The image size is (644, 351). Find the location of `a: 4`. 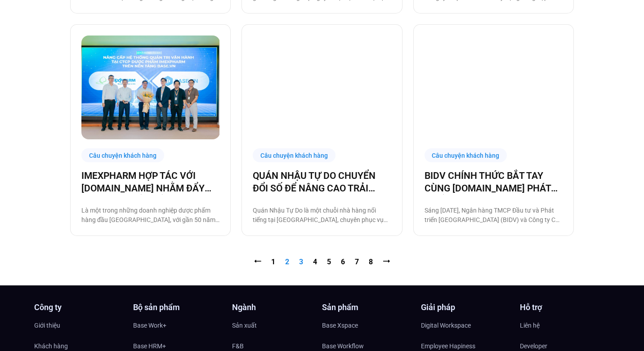

a: 4 is located at coordinates (315, 262).